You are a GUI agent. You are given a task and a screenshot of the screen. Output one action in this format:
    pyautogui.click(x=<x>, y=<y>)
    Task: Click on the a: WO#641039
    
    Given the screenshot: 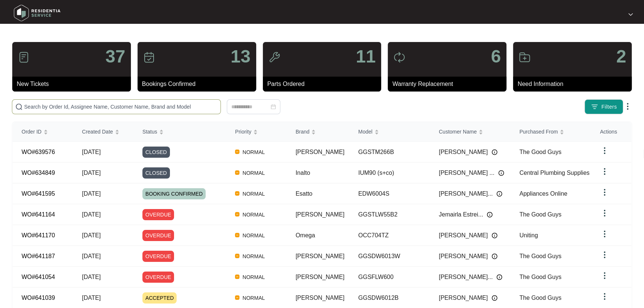 What is the action you would take?
    pyautogui.click(x=38, y=298)
    